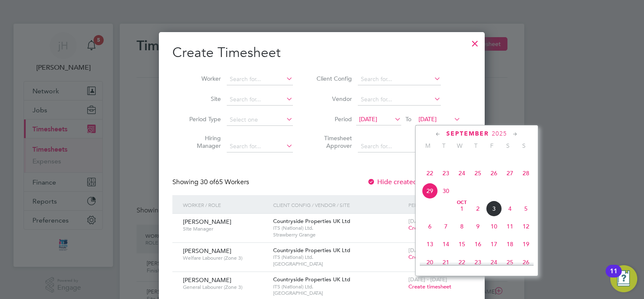  Describe the element at coordinates (333, 99) in the screenshot. I see `label: Vendor` at that location.